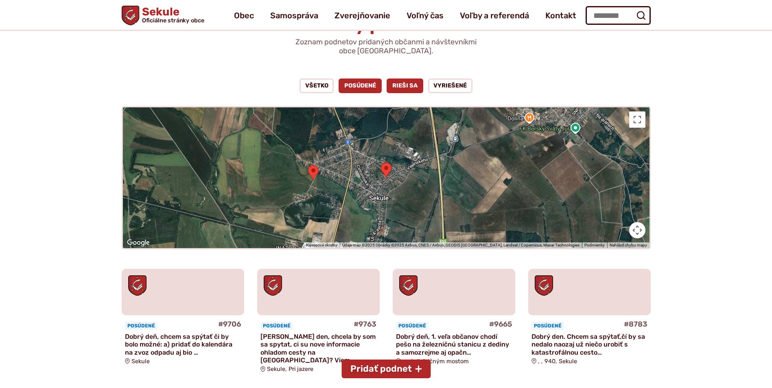 The image size is (772, 388). I want to click on a: Voľby a referendá, so click(494, 15).